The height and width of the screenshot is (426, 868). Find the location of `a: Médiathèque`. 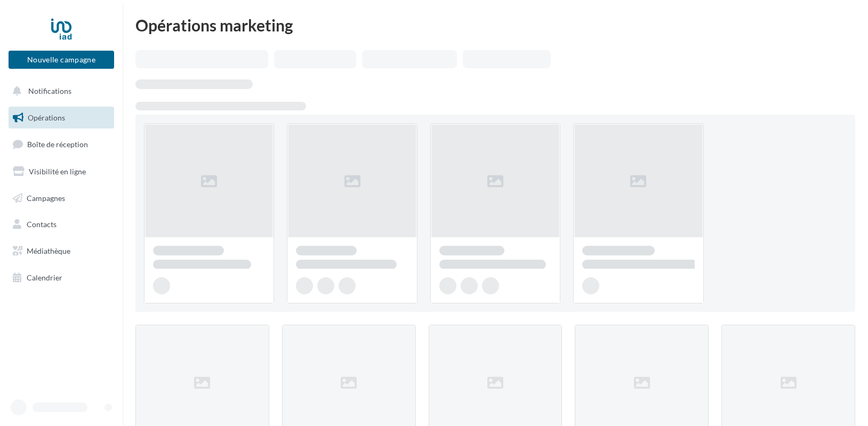

a: Médiathèque is located at coordinates (61, 251).